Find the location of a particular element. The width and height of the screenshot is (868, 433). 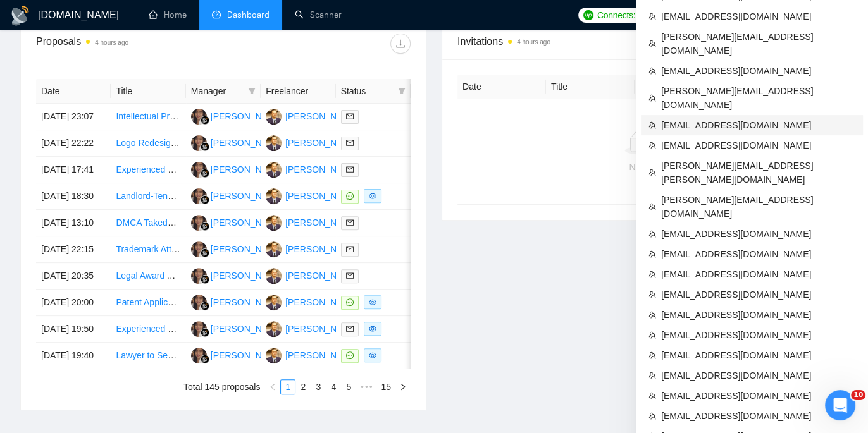

span: Connects: is located at coordinates (617, 15).